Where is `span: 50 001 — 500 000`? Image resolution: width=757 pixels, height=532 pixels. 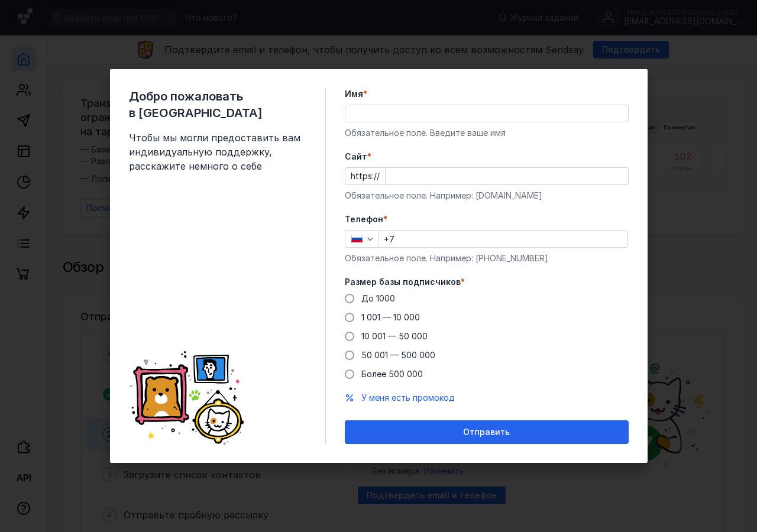 span: 50 001 — 500 000 is located at coordinates (398, 355).